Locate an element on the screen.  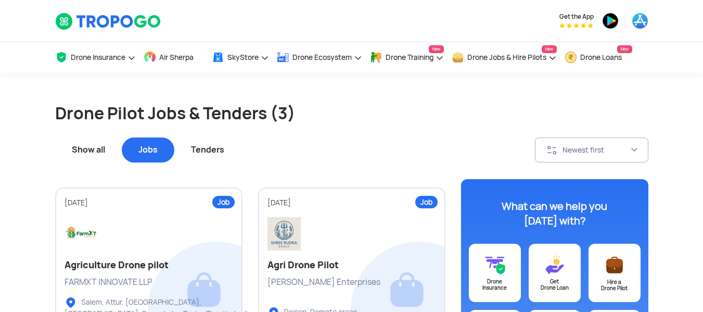
img: ic_loans@3x.svg is located at coordinates (555, 264).